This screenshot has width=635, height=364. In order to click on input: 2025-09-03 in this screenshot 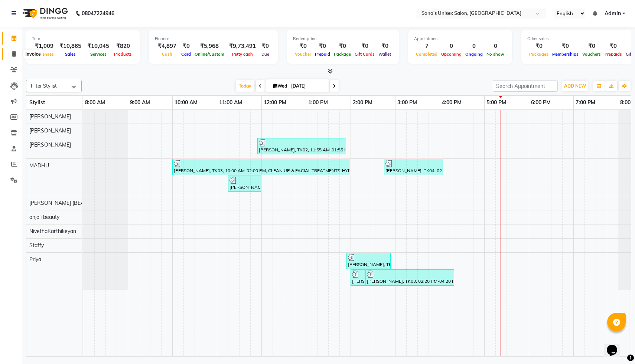, I will do `click(307, 86)`.